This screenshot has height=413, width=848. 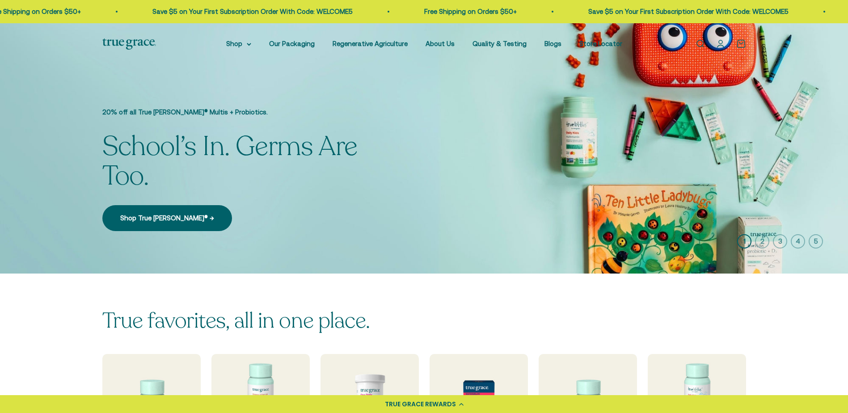 What do you see at coordinates (440, 43) in the screenshot?
I see `a: About Us` at bounding box center [440, 43].